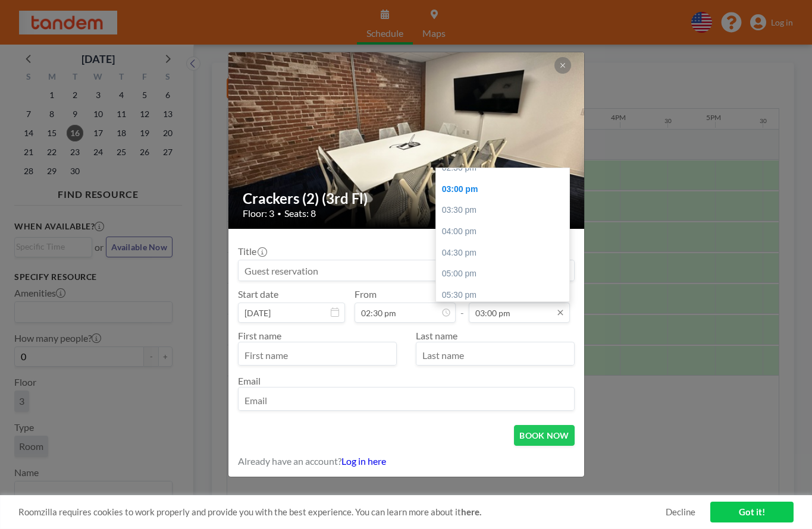 This screenshot has height=529, width=812. I want to click on label: Email, so click(249, 381).